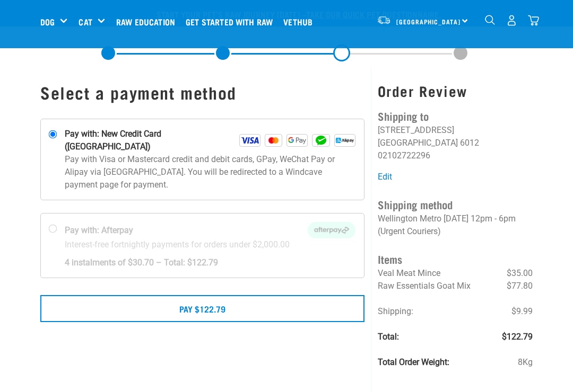 The image size is (573, 392). Describe the element at coordinates (455, 91) in the screenshot. I see `h3: Order Review` at that location.